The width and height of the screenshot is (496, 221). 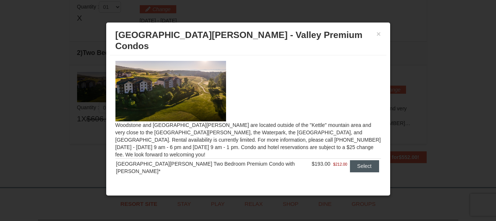 What do you see at coordinates (171, 91) in the screenshot?
I see `img: 19219041-4-ec11c166.jpg` at bounding box center [171, 91].